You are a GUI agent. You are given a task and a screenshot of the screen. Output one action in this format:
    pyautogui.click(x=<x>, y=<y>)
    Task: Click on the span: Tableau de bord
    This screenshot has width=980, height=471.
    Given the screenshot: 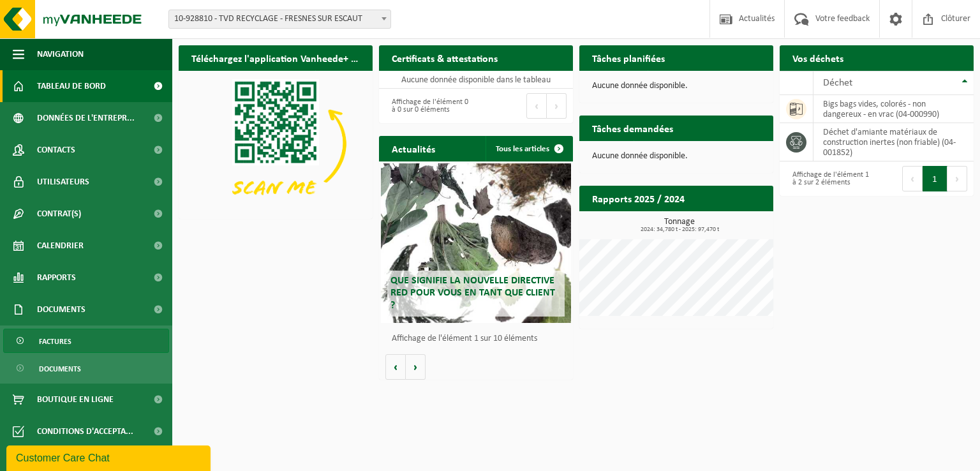 What is the action you would take?
    pyautogui.click(x=72, y=86)
    